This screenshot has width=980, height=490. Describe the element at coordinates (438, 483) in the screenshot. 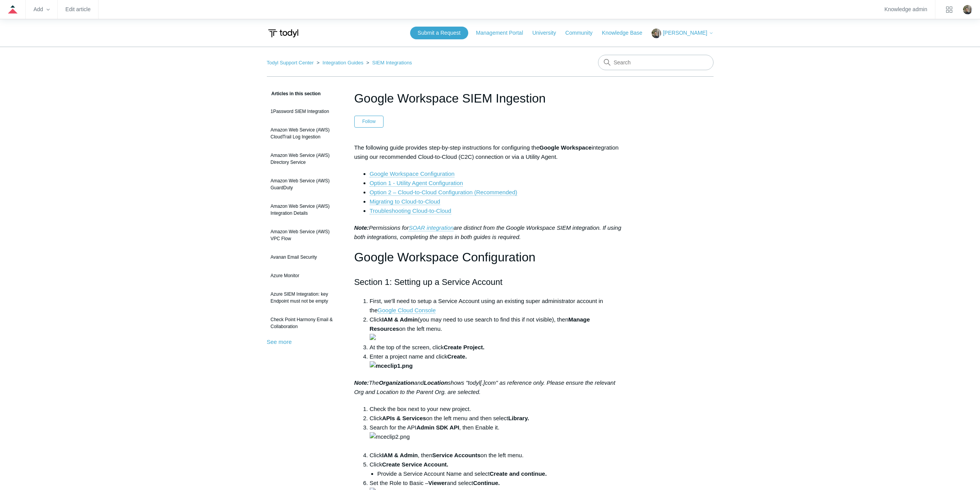

I see `strong: Viewer` at that location.